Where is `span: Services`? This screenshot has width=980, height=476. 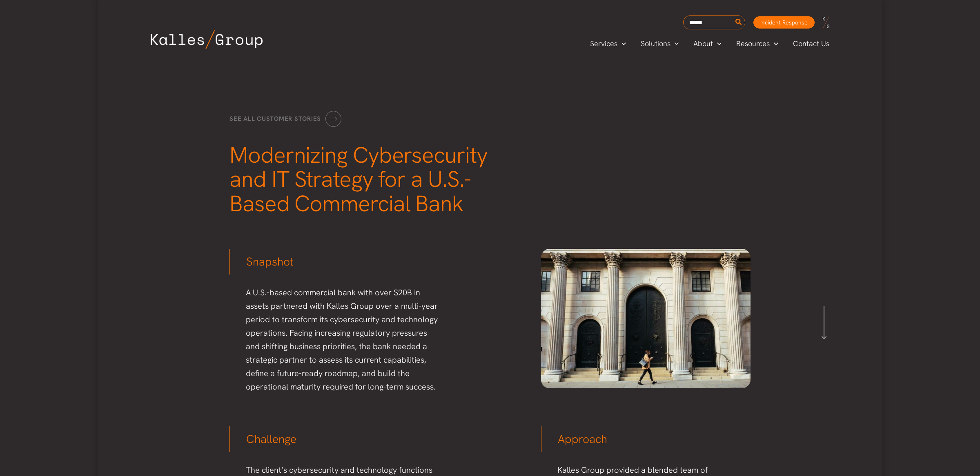 span: Services is located at coordinates (604, 44).